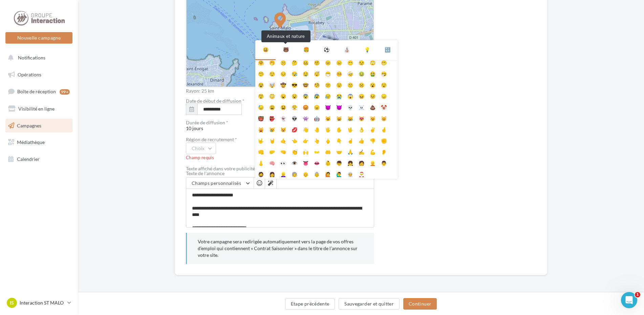 The height and width of the screenshot is (315, 644). I want to click on div: Champ requis, so click(280, 158).